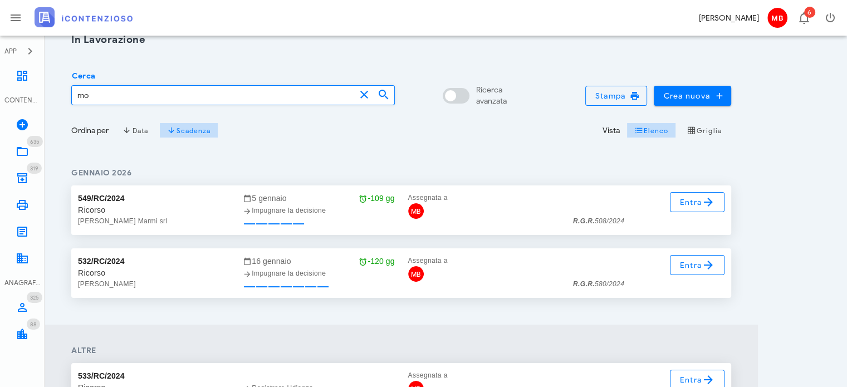 Image resolution: width=847 pixels, height=387 pixels. Describe the element at coordinates (189, 130) in the screenshot. I see `span: Scadenza` at that location.